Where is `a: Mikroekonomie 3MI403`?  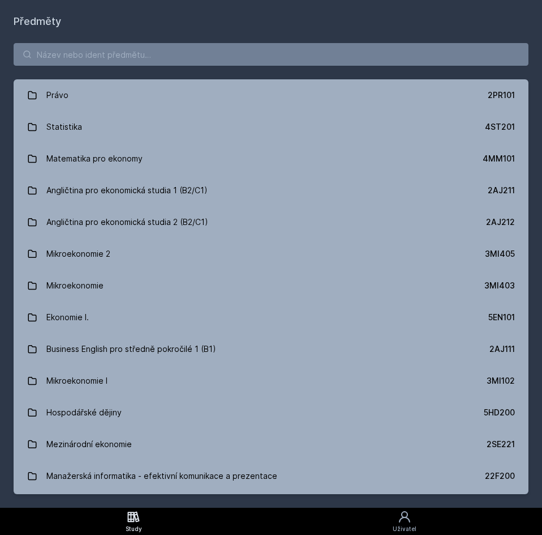 a: Mikroekonomie 3MI403 is located at coordinates (271, 285).